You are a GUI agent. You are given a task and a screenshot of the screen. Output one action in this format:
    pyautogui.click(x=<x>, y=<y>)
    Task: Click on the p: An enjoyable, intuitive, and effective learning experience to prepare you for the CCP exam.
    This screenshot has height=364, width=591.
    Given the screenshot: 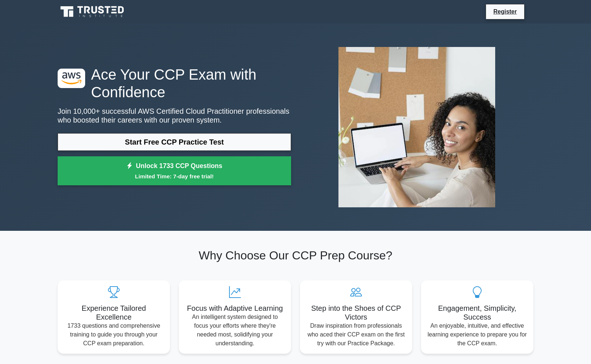 What is the action you would take?
    pyautogui.click(x=477, y=335)
    